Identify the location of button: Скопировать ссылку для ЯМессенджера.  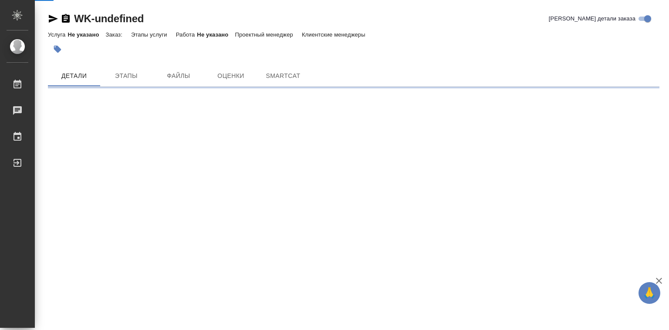
(53, 19).